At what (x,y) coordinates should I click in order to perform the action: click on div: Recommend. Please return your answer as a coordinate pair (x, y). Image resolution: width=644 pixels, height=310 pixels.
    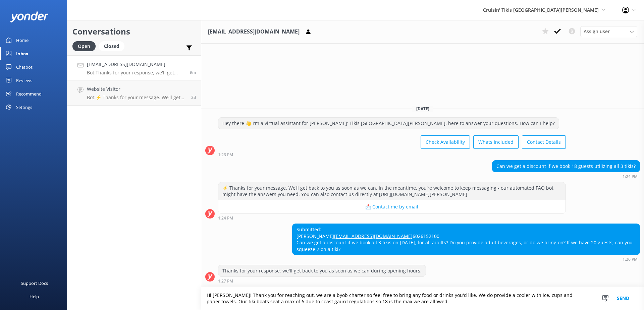
    Looking at the image, I should click on (29, 94).